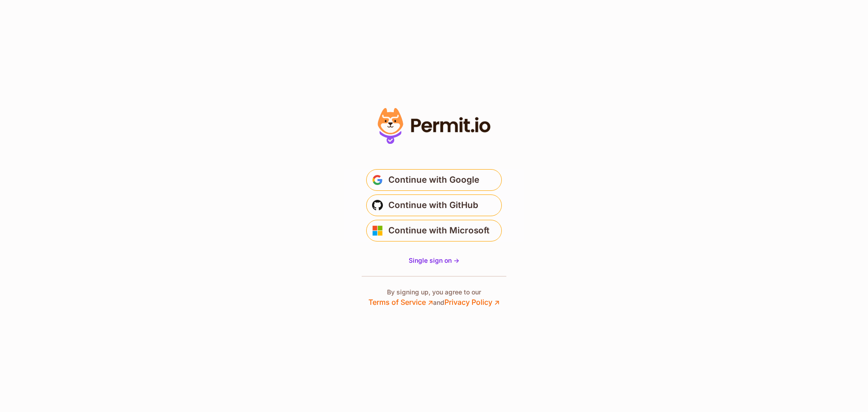  What do you see at coordinates (434, 206) in the screenshot?
I see `button: Continue with GitHub` at bounding box center [434, 206].